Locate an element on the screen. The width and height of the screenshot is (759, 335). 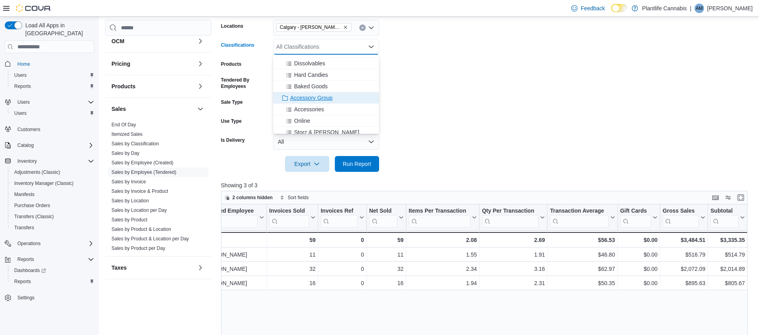
button: Operations is located at coordinates (29, 243).